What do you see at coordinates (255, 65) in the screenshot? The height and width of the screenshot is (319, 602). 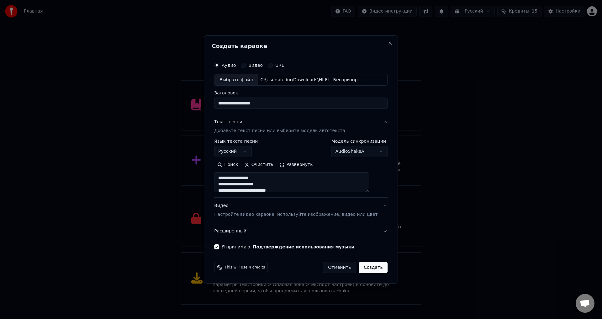 I see `label: Видео` at bounding box center [255, 65].